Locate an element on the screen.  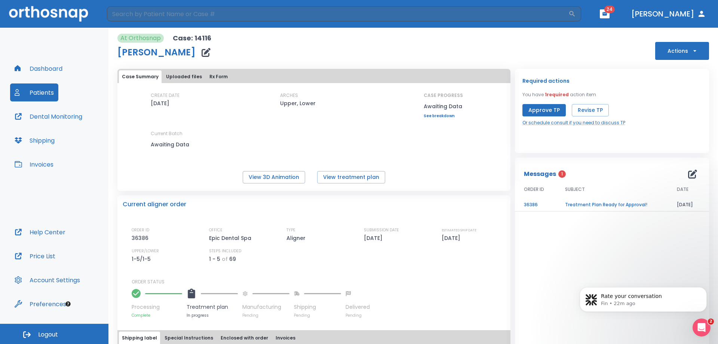
img: Profile image for Fin is located at coordinates (23, 28).